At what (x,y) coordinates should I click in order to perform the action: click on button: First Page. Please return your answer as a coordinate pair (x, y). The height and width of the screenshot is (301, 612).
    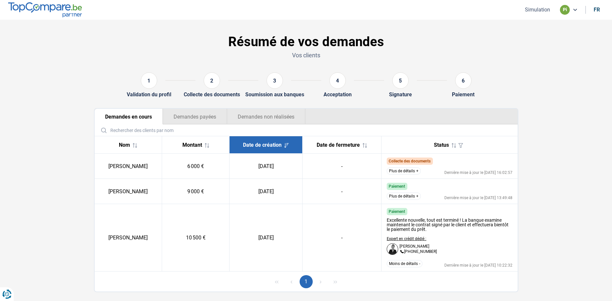
    Looking at the image, I should click on (277, 282).